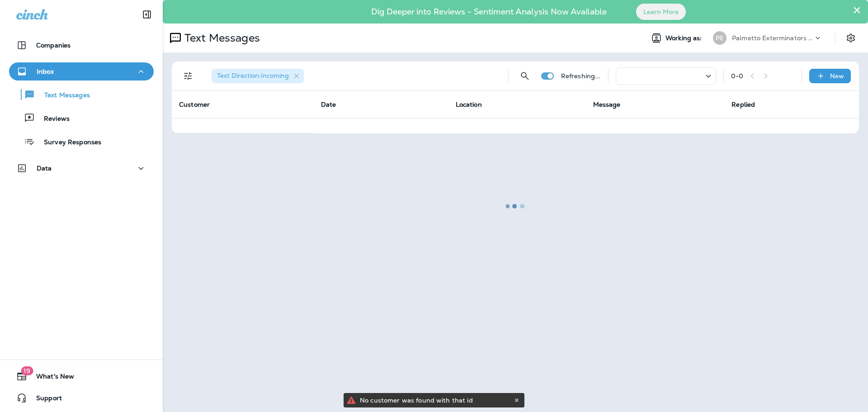  I want to click on p: Survey Responses, so click(68, 142).